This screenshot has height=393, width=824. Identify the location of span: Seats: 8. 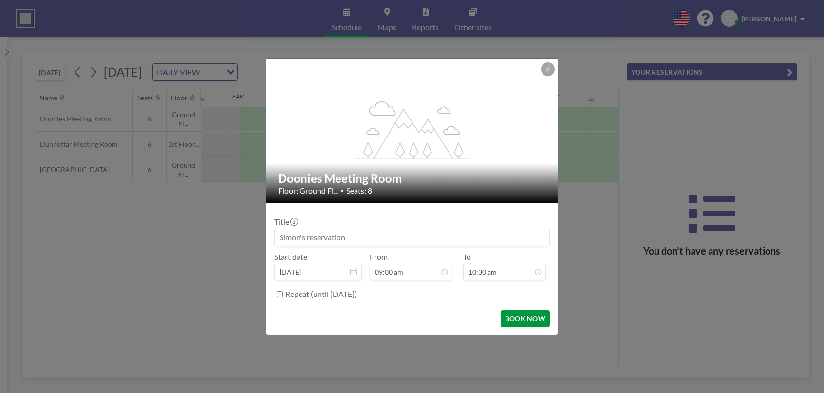
(359, 190).